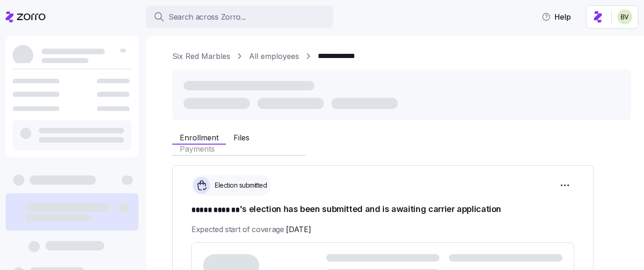  Describe the element at coordinates (201, 56) in the screenshot. I see `a: Six Red Marbles` at that location.